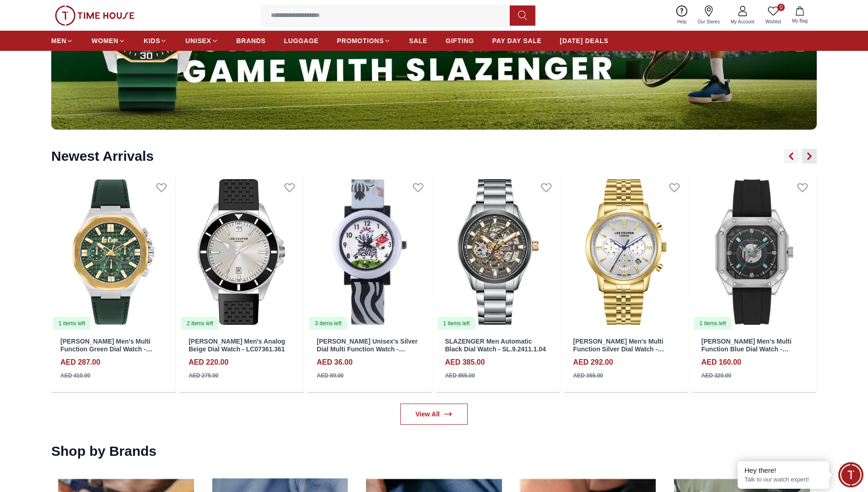  What do you see at coordinates (800, 15) in the screenshot?
I see `button: My Bag` at bounding box center [800, 15].